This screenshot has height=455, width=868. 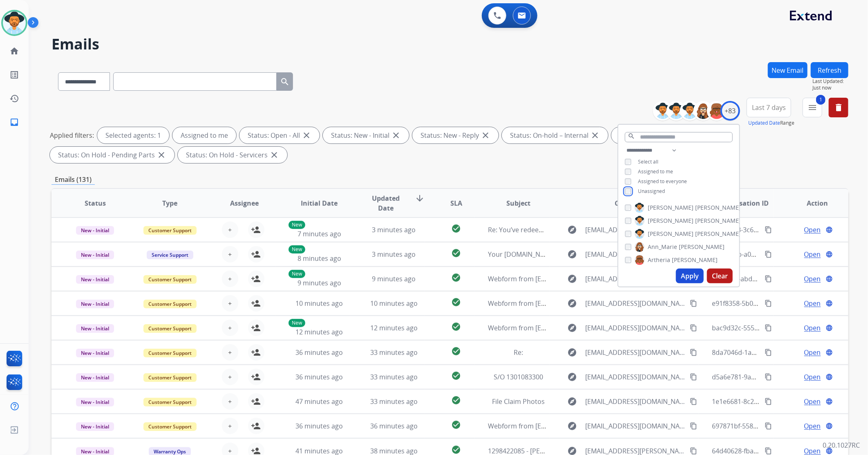 I want to click on button: Clear, so click(x=720, y=276).